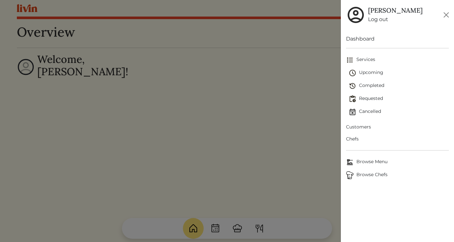 This screenshot has width=454, height=242. Describe the element at coordinates (397, 162) in the screenshot. I see `span: Browse Menu` at that location.